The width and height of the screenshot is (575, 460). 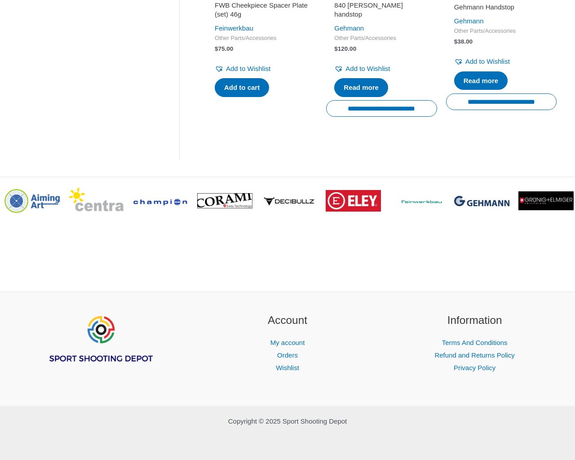 What do you see at coordinates (262, 9) in the screenshot?
I see `h2: FWB Cheekpiece Spacer Plate (set) 46g` at bounding box center [262, 9].